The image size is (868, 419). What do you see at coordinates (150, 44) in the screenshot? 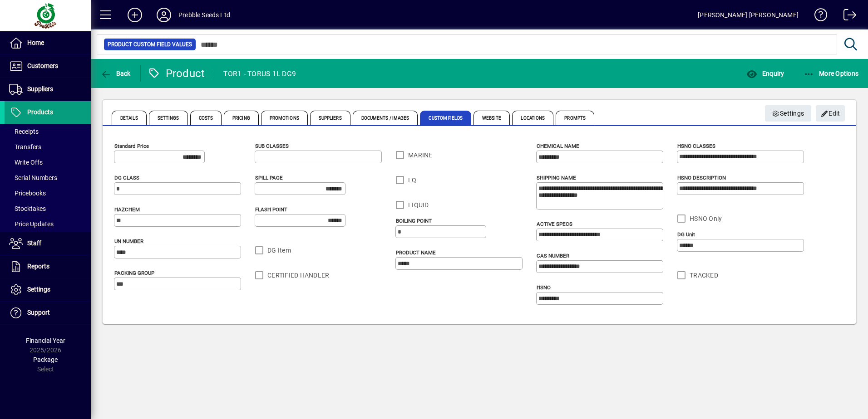
I see `span: Product Custom Field Values` at bounding box center [150, 44].